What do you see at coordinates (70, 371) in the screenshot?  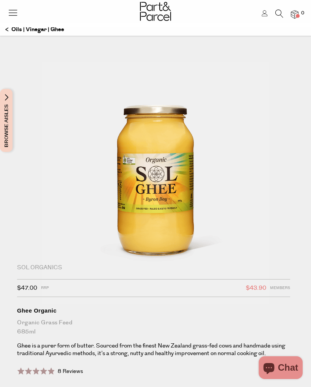 I see `span: 8 Reviews` at bounding box center [70, 371].